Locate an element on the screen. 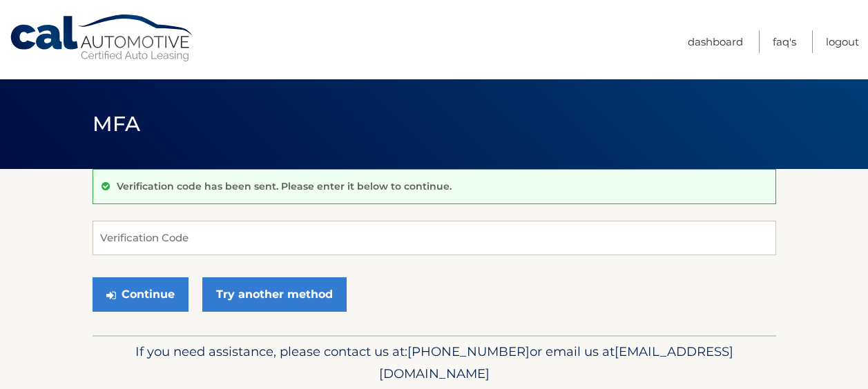 The height and width of the screenshot is (389, 868). a: FAQ's is located at coordinates (785, 42).